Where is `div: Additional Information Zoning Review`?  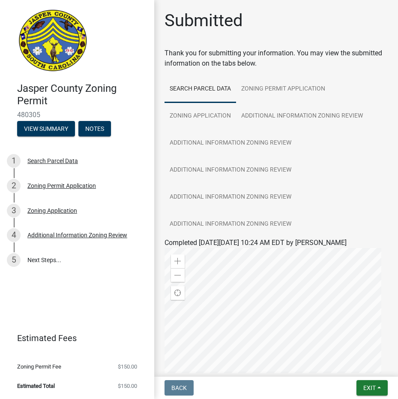
div: Additional Information Zoning Review is located at coordinates (77, 235).